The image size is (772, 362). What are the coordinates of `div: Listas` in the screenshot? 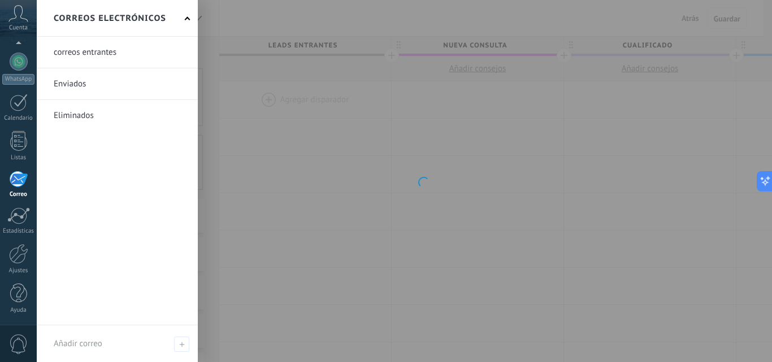 It's located at (19, 158).